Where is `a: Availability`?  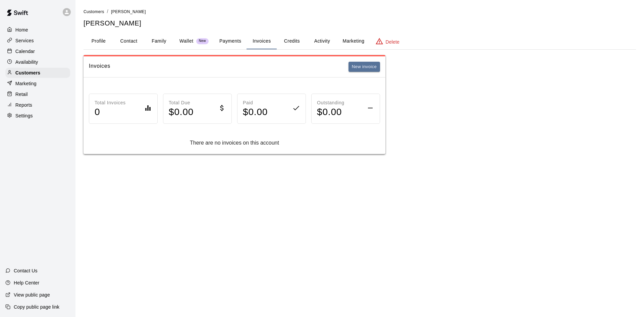 a: Availability is located at coordinates (38, 62).